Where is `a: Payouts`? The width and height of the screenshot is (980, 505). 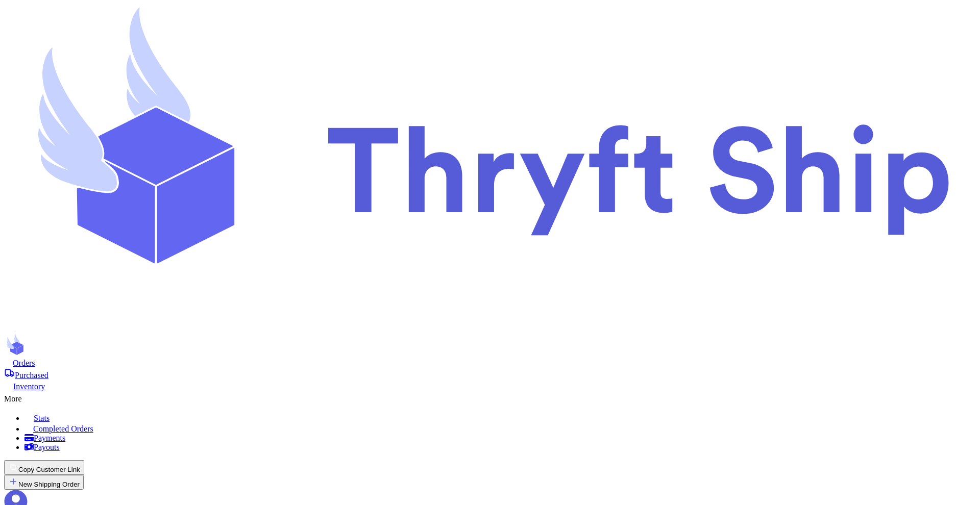 a: Payouts is located at coordinates (500, 447).